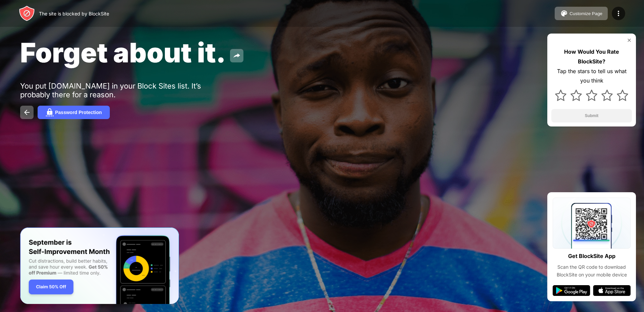 Image resolution: width=644 pixels, height=312 pixels. I want to click on img: menu-icon.svg, so click(619, 13).